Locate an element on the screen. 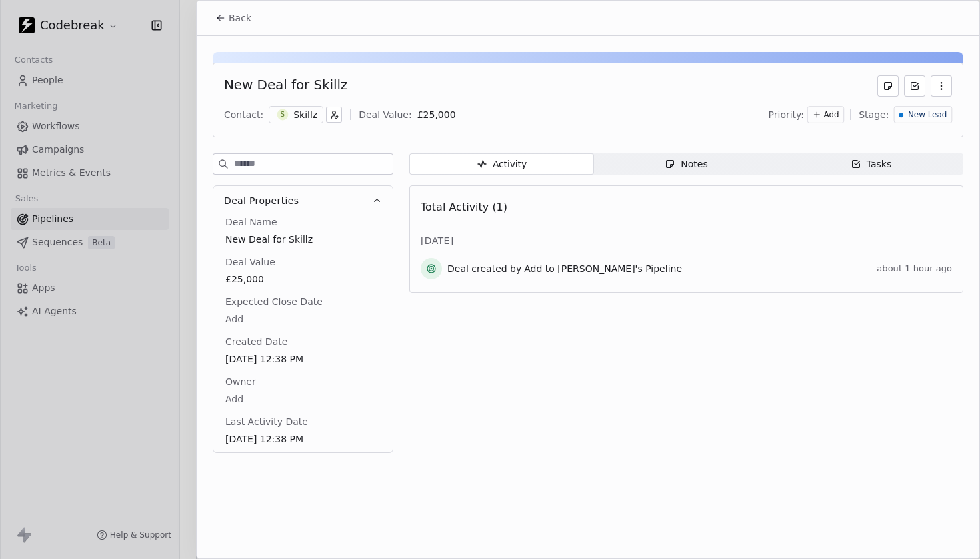  div: Skillz is located at coordinates (306, 115).